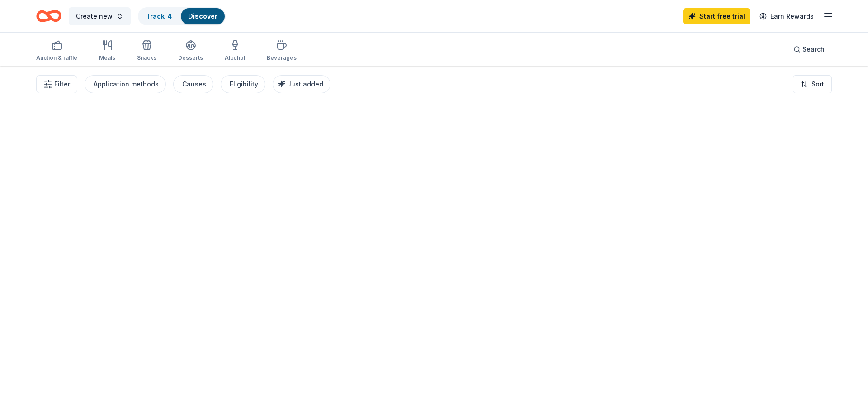 Image resolution: width=868 pixels, height=416 pixels. Describe the element at coordinates (243, 84) in the screenshot. I see `button: Eligibility` at that location.